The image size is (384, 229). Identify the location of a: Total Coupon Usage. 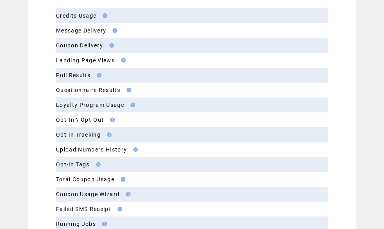
(85, 179).